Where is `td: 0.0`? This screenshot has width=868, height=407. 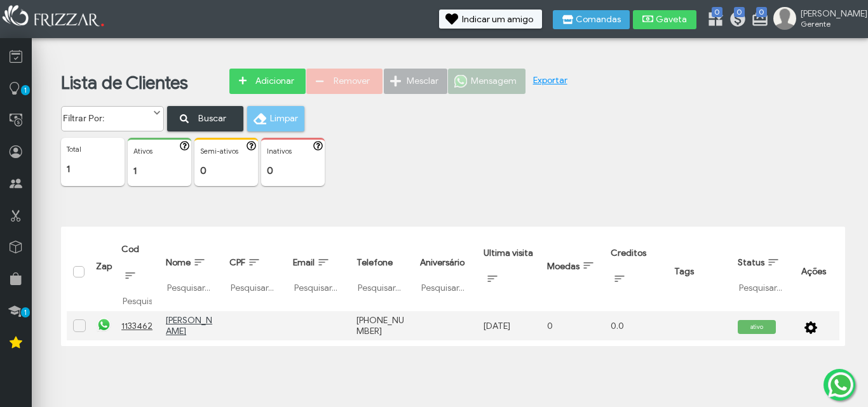
td: 0.0 is located at coordinates (636, 325).